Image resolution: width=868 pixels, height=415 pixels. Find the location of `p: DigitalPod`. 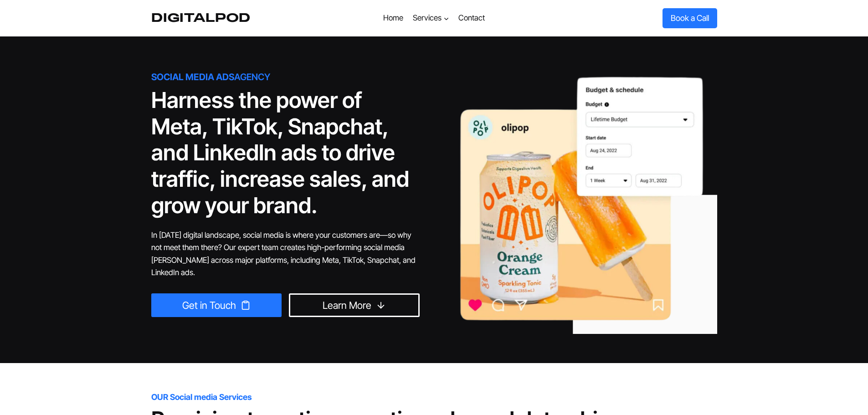

p: DigitalPod is located at coordinates (201, 18).